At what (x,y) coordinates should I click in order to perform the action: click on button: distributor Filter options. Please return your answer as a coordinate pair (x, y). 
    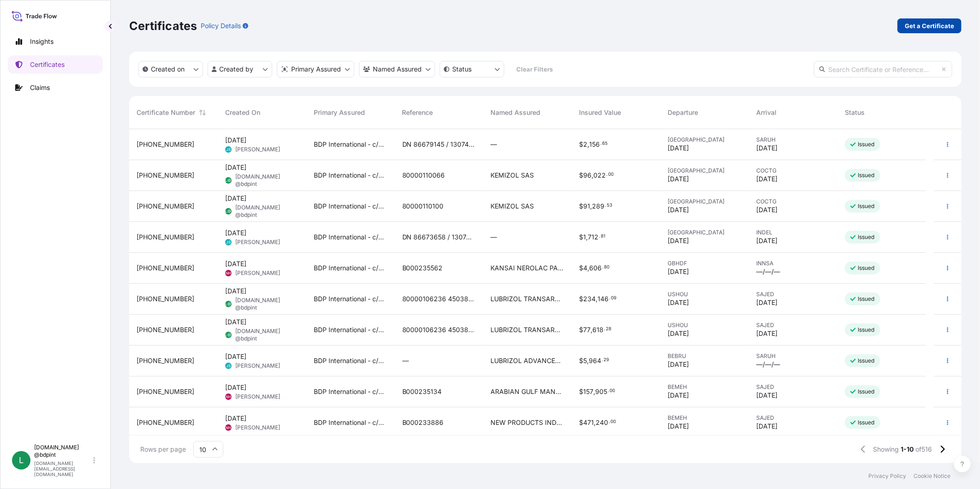
    Looking at the image, I should click on (316, 69).